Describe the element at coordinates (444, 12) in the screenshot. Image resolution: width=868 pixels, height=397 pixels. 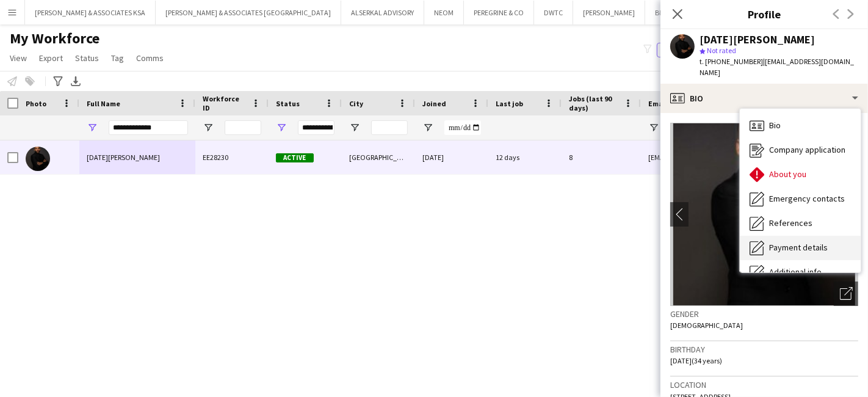
I see `button: NEOM` at that location.